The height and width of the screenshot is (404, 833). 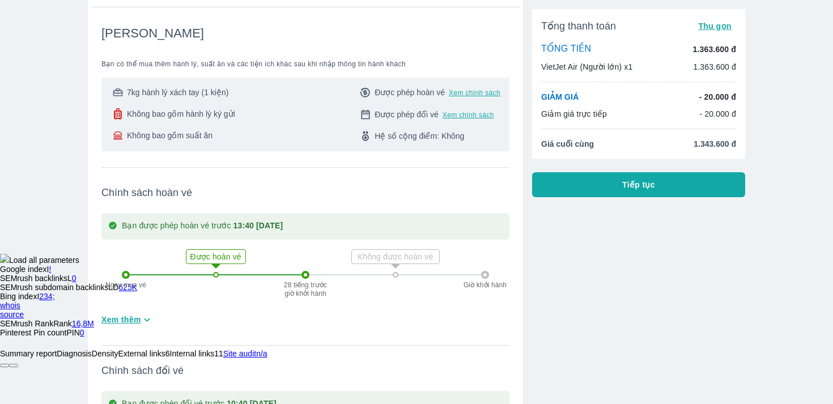 What do you see at coordinates (305, 193) in the screenshot?
I see `span: Chính sách hoàn vé` at bounding box center [305, 193].